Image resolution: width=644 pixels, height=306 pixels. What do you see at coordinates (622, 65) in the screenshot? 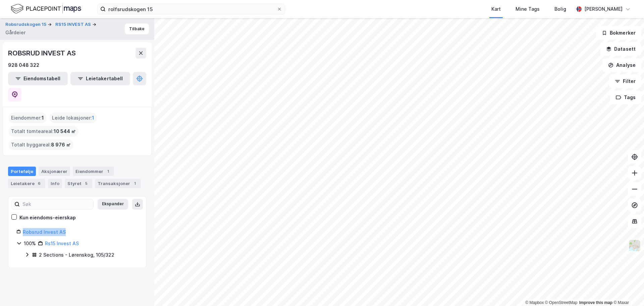
I see `button: Analyse` at bounding box center [622, 65].